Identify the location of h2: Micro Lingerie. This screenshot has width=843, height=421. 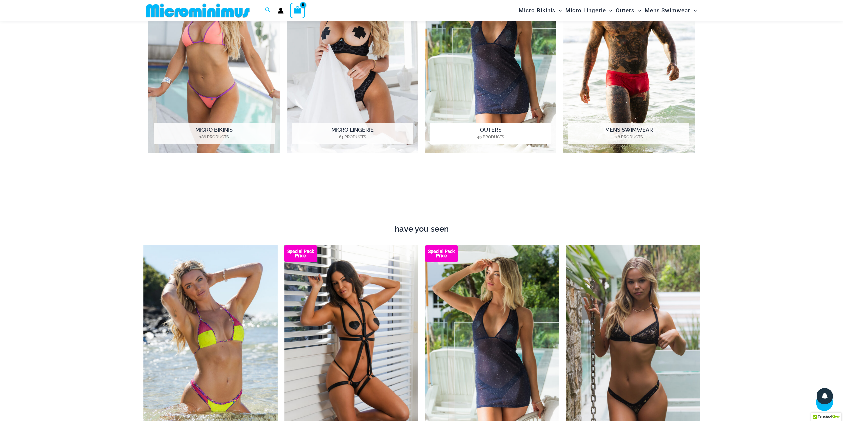
(352, 133).